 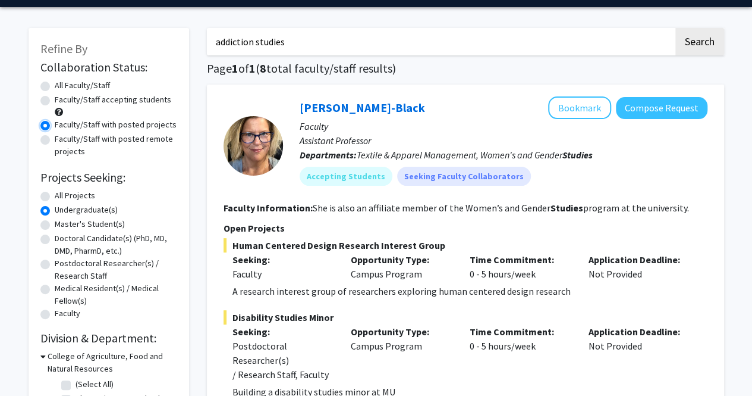 I want to click on label: All Faculty/Staff, so click(x=82, y=85).